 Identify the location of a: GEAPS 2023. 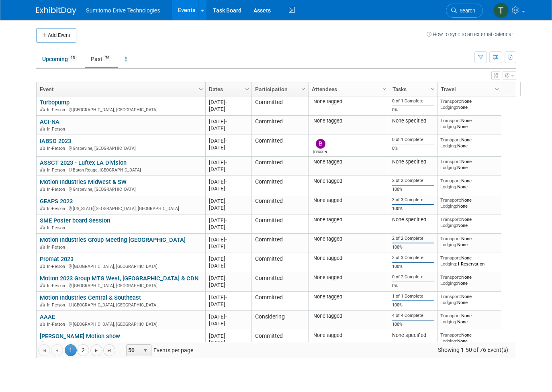
(56, 201).